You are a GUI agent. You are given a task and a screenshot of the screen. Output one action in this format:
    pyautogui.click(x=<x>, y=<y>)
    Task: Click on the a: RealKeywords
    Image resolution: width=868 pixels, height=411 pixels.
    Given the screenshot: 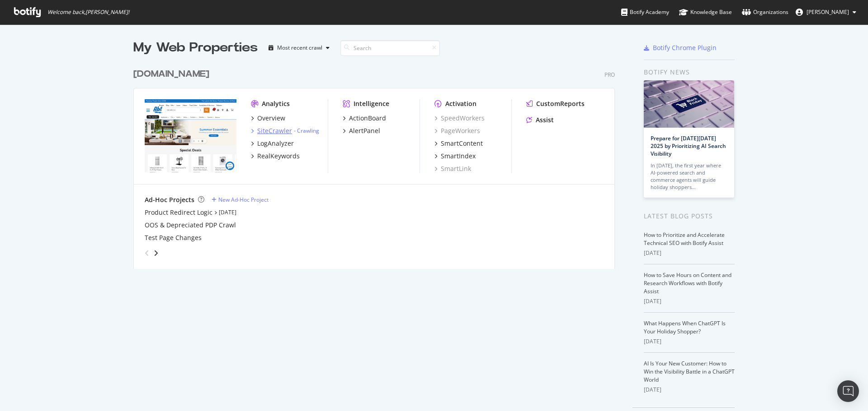 What is the action you would take?
    pyautogui.click(x=275, y=156)
    